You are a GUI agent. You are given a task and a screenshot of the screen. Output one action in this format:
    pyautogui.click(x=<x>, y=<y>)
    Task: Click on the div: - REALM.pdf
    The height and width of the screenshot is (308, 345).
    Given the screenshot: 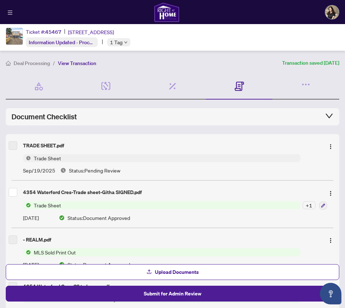 What is the action you would take?
    pyautogui.click(x=171, y=240)
    